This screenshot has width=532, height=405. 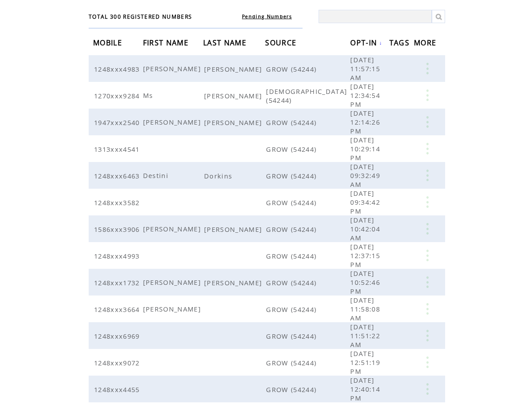 What do you see at coordinates (365, 43) in the screenshot?
I see `span: OPT-IN` at bounding box center [365, 43].